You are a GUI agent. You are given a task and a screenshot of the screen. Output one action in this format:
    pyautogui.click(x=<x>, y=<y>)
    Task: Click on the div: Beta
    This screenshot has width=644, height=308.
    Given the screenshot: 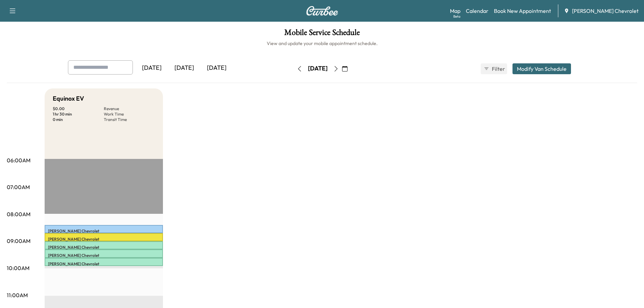 What is the action you would take?
    pyautogui.click(x=457, y=16)
    